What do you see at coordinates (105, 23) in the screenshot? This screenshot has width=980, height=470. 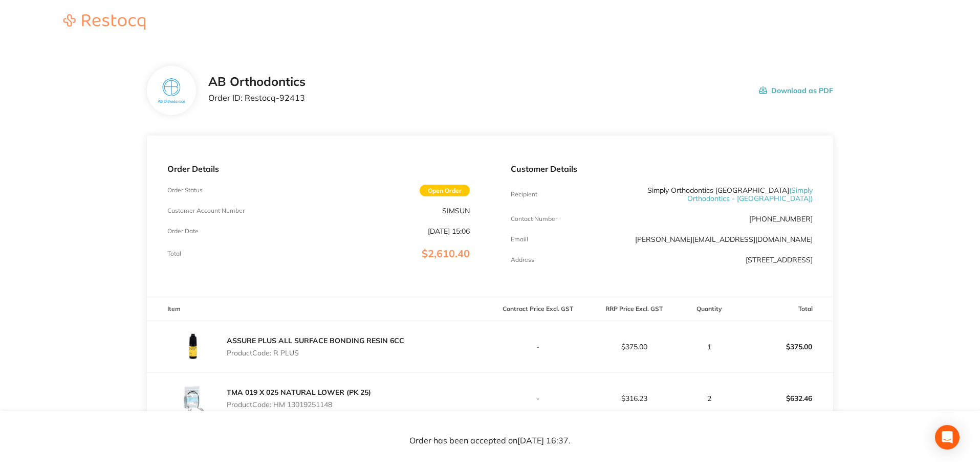 I see `a: Restocq logo` at bounding box center [105, 23].